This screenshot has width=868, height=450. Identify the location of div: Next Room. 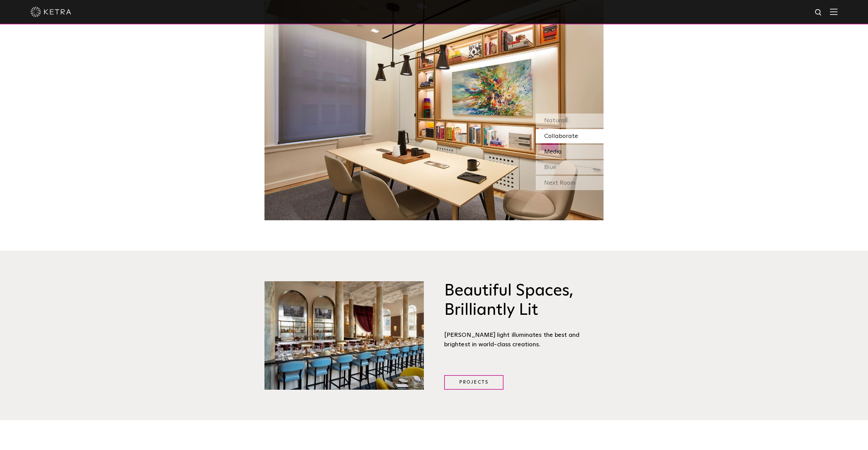
(570, 183).